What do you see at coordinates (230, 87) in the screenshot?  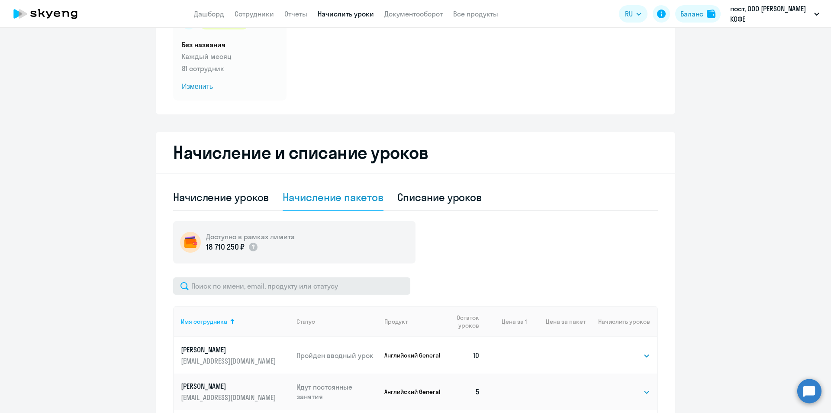 I see `span: Изменить` at bounding box center [230, 87].